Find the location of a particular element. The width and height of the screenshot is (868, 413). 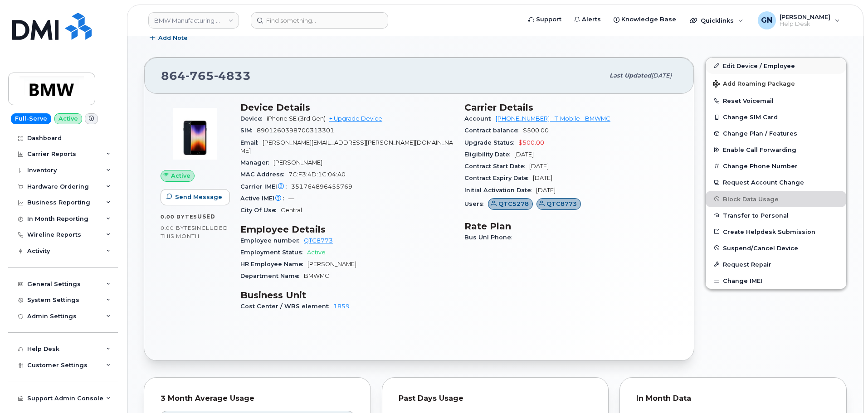

span: Add Roaming Package is located at coordinates (754, 84).